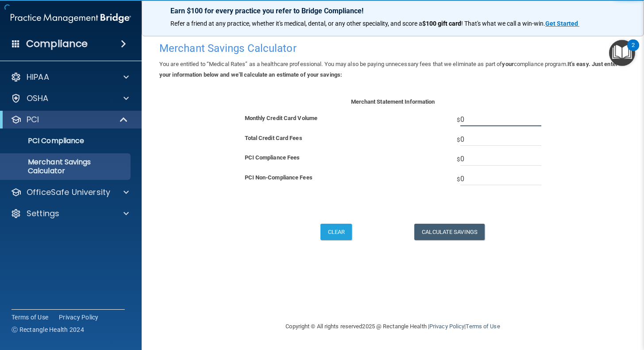 This screenshot has height=350, width=644. I want to click on a: HIPAA, so click(69, 77).